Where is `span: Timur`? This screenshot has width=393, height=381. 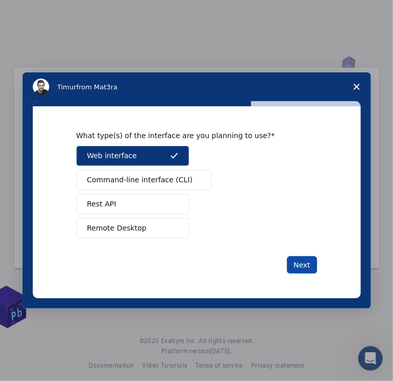
span: Timur is located at coordinates (67, 87).